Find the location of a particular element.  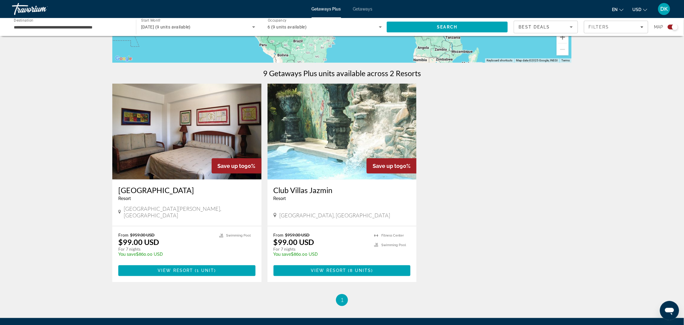

button: Keyboard shortcuts is located at coordinates (500, 61).